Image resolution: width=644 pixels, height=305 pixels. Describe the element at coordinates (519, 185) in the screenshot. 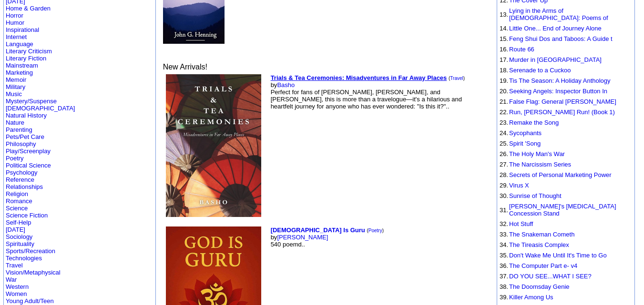

I see `a: Virus X` at that location.